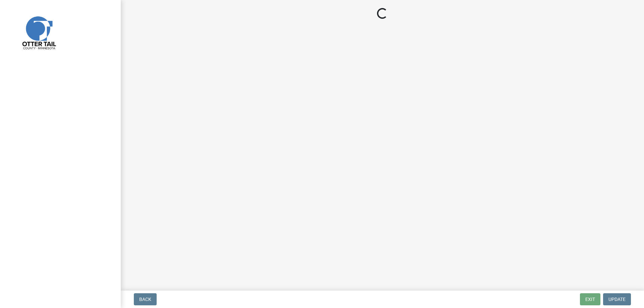 Image resolution: width=644 pixels, height=308 pixels. What do you see at coordinates (145, 299) in the screenshot?
I see `button: Back` at bounding box center [145, 299].